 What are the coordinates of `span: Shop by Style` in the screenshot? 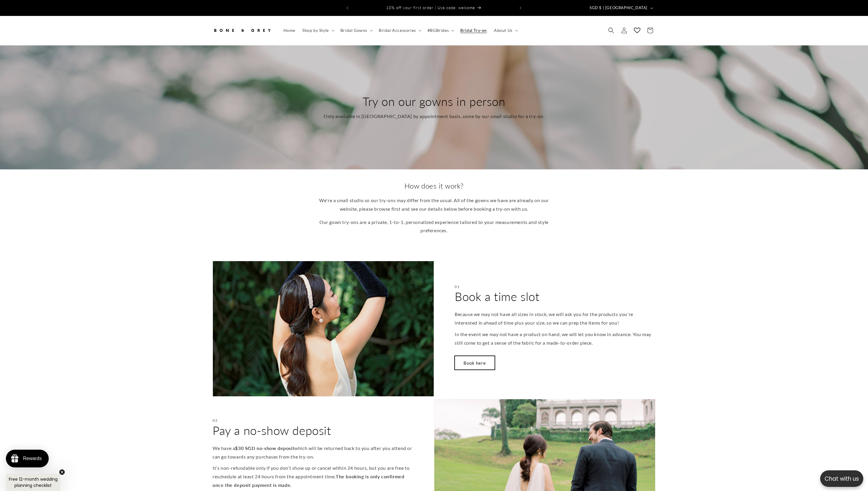 It's located at (316, 30).